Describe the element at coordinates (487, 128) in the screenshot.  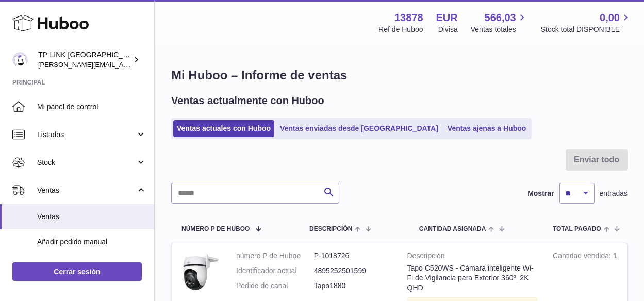
I see `a: Ventas ajenas a Huboo` at that location.